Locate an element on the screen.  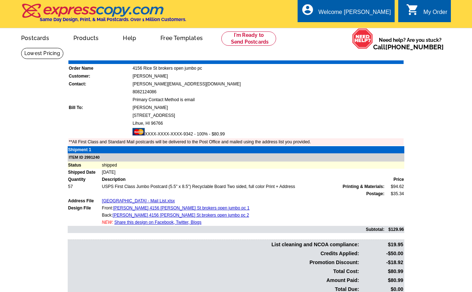
td: $94.62 is located at coordinates (394, 187).